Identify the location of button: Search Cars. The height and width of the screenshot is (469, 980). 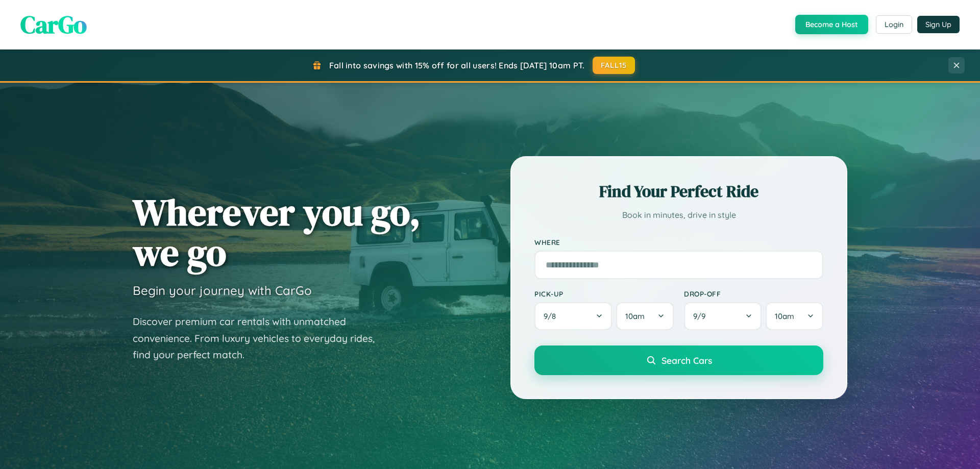
(679, 360).